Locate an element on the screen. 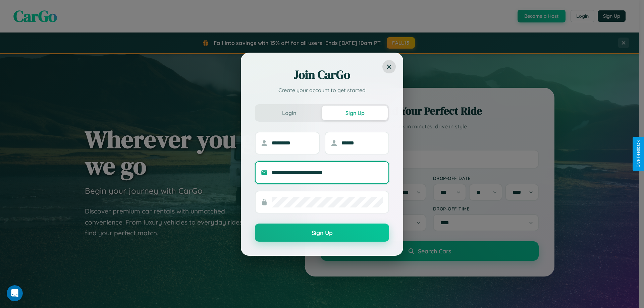 Image resolution: width=644 pixels, height=308 pixels. p: Create your account to get started is located at coordinates (322, 90).